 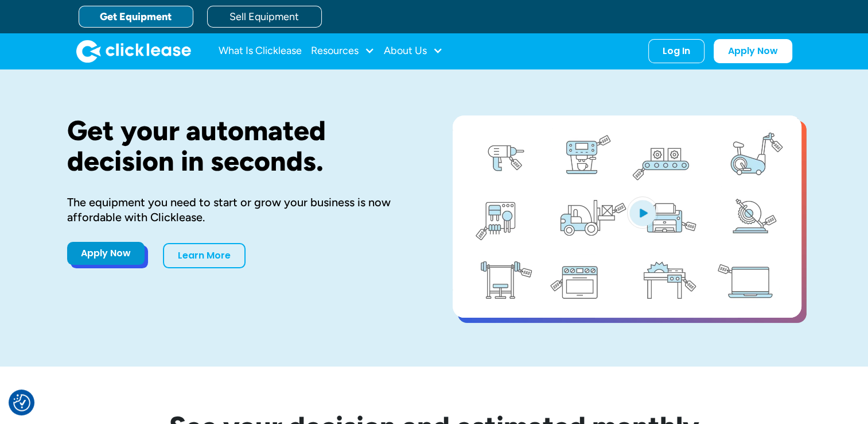 I want to click on a: Learn More, so click(x=204, y=256).